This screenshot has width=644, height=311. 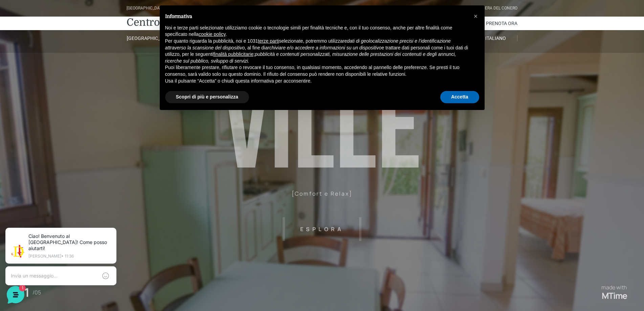 I want to click on span: Inizia una conversazione, so click(x=72, y=92).